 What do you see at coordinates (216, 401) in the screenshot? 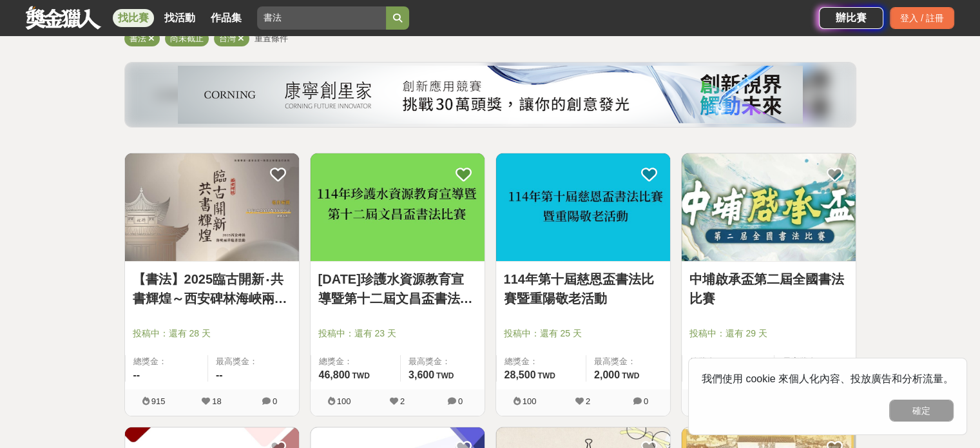
I see `span: 18` at bounding box center [216, 401].